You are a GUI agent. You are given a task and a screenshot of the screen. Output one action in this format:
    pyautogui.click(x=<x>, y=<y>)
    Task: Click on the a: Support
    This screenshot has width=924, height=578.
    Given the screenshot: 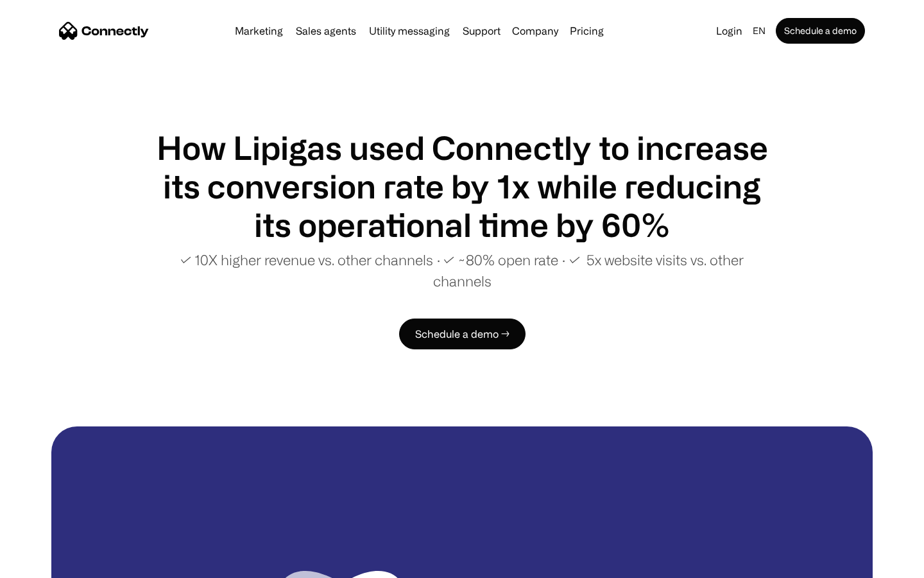 What is the action you would take?
    pyautogui.click(x=481, y=31)
    